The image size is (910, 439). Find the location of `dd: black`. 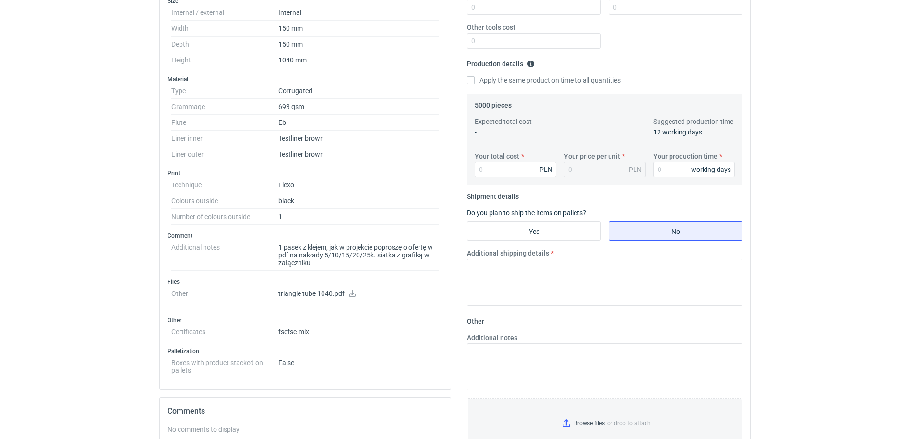

dd: black is located at coordinates (358, 201).